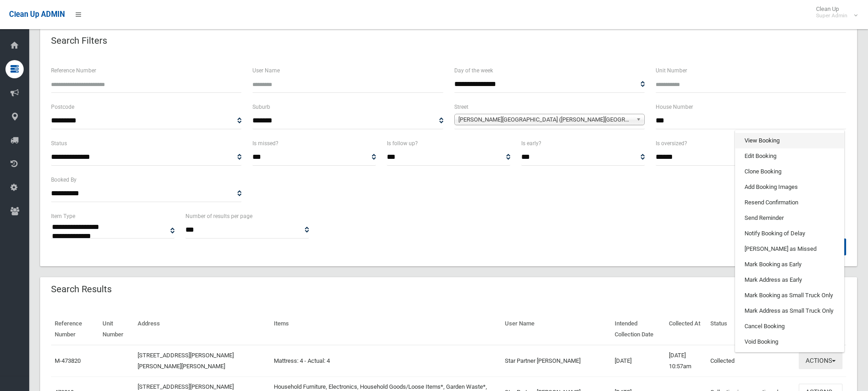  Describe the element at coordinates (385, 361) in the screenshot. I see `td: Mattress: 4 - Actual: 4` at that location.